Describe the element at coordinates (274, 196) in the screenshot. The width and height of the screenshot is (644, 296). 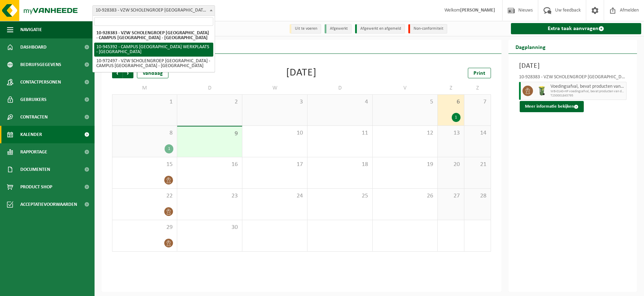
I see `span: 24` at that location.